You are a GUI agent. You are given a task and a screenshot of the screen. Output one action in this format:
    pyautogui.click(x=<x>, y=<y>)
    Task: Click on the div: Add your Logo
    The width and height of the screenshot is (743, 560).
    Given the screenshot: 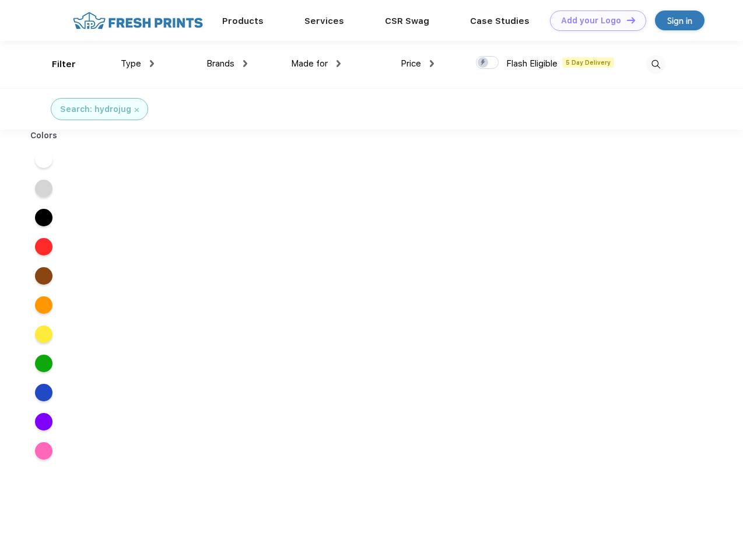 What is the action you would take?
    pyautogui.click(x=591, y=21)
    